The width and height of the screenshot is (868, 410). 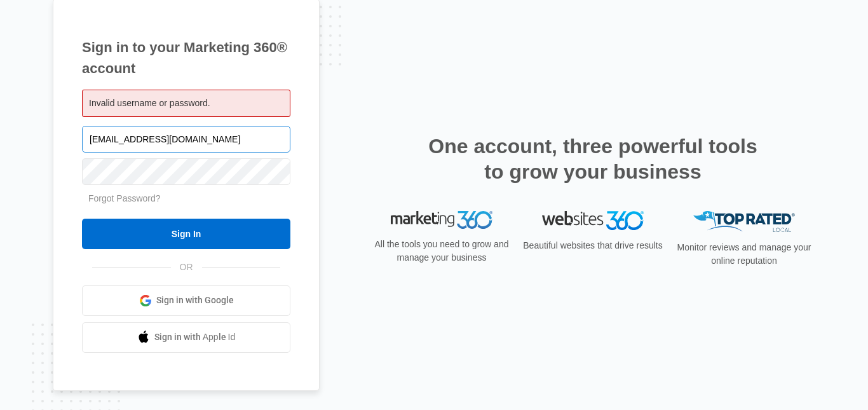 What do you see at coordinates (186, 58) in the screenshot?
I see `h1: Sign in to your Marketing 360® account` at bounding box center [186, 58].